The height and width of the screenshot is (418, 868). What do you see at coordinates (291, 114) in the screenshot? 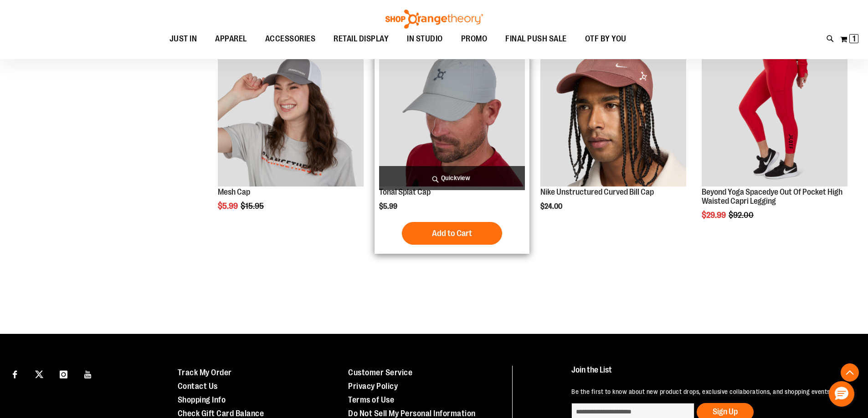
I see `img: Product image for Orangetheory Mesh Cap` at bounding box center [291, 114].